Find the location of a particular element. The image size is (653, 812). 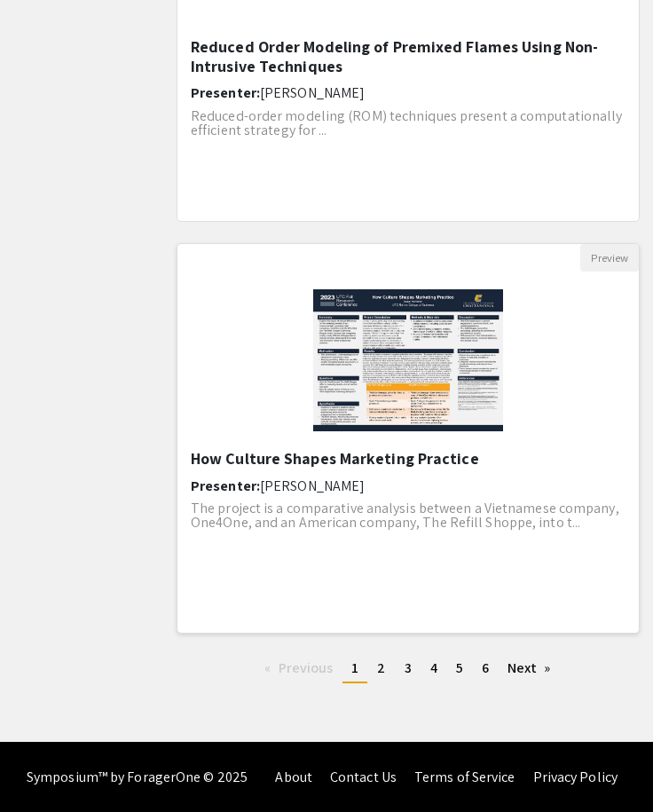

span: 6 is located at coordinates (485, 668).